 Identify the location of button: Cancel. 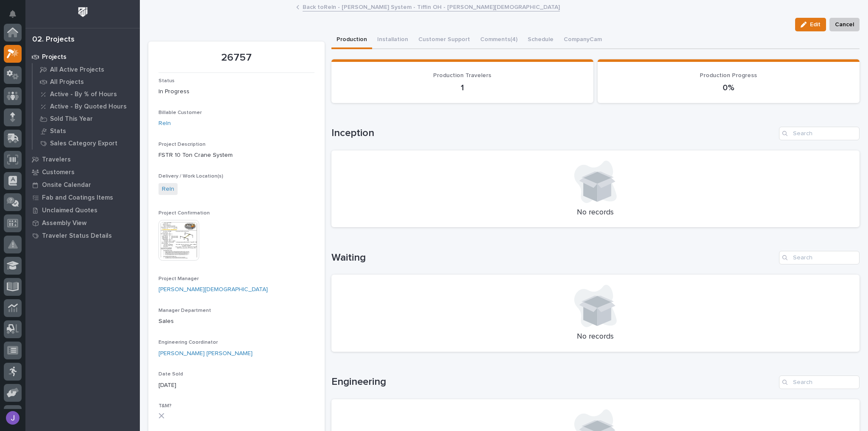
(844, 25).